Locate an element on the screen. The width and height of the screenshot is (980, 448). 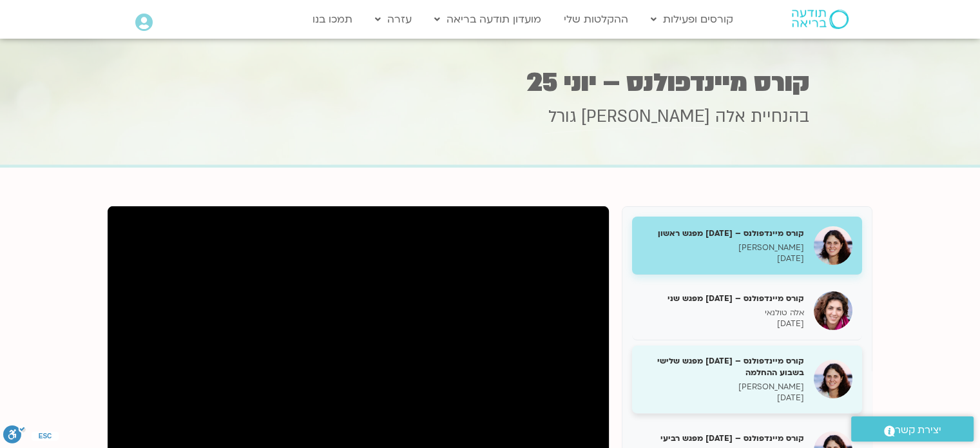
img: קורס מיינדפולנס – יוני 25 מפגש שני is located at coordinates (833, 311).